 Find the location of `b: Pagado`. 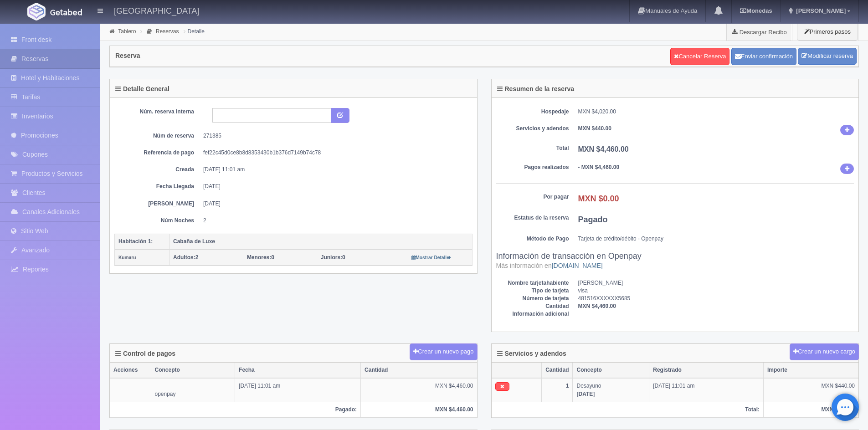

b: Pagado is located at coordinates (593, 220).